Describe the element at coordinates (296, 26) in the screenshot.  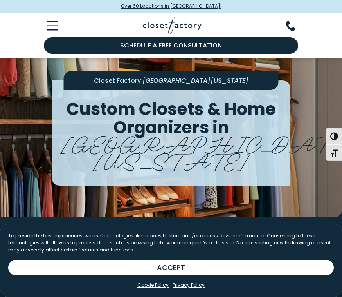
I see `button: Phone Number` at that location.